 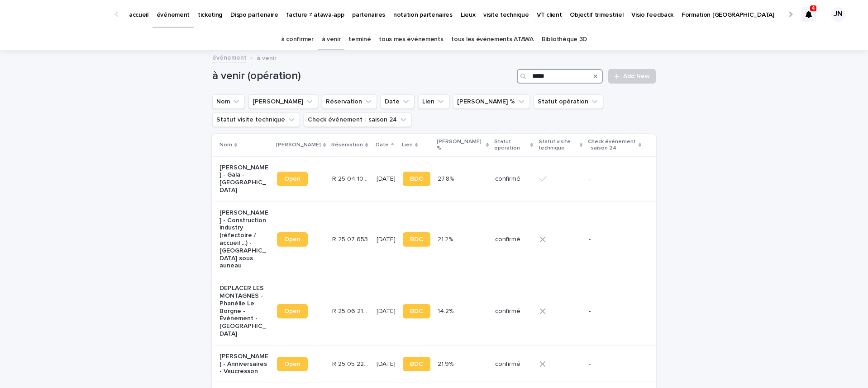 What do you see at coordinates (632, 77) in the screenshot?
I see `a: Add New` at bounding box center [632, 77].